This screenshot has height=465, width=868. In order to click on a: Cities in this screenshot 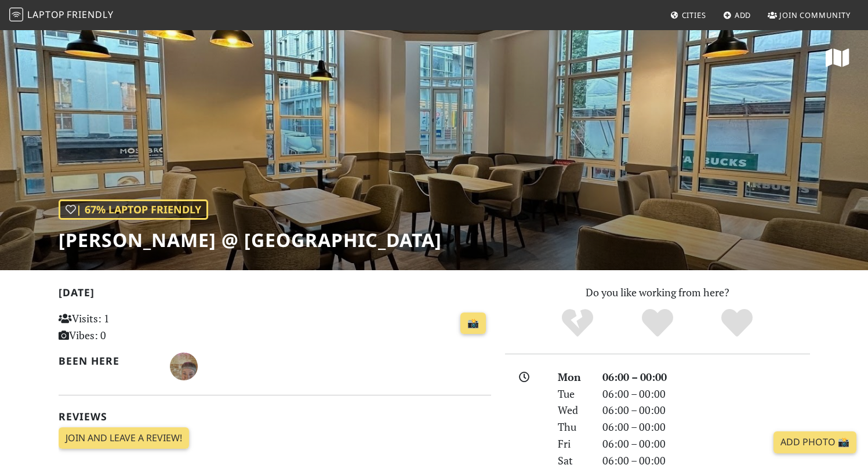, I will do `click(688, 15)`.